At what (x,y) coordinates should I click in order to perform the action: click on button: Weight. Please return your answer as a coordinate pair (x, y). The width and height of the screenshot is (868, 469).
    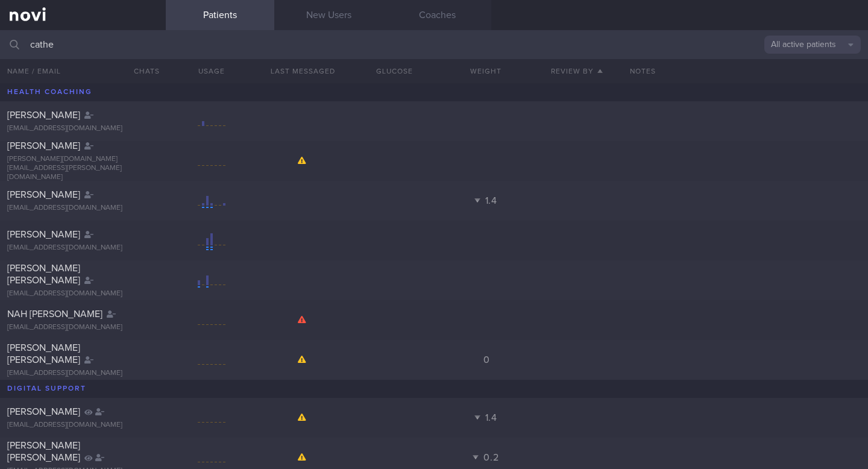
    Looking at the image, I should click on (486, 71).